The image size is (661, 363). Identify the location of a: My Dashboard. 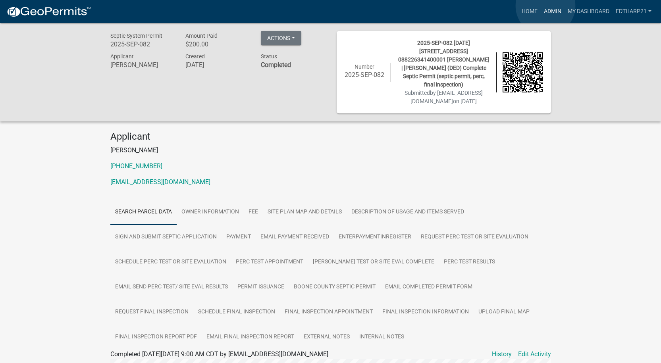
(588, 12).